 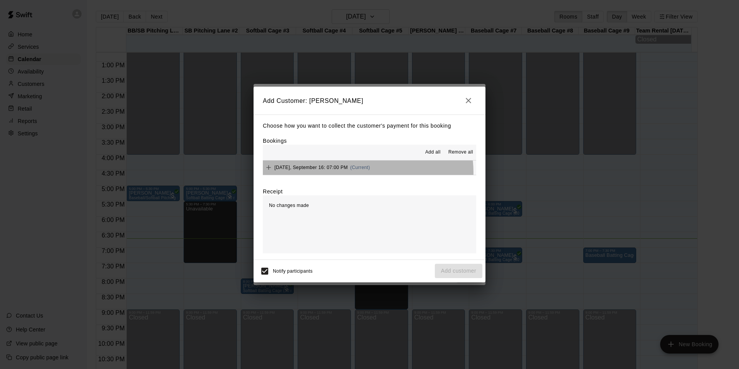 What do you see at coordinates (293, 271) in the screenshot?
I see `span: Notify participants` at bounding box center [293, 271].